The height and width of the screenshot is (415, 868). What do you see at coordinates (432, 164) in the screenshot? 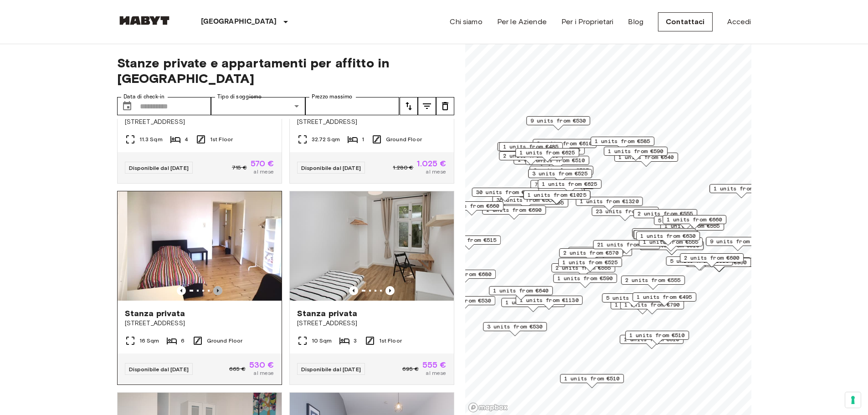
I see `span: 1.025 €` at bounding box center [432, 164].